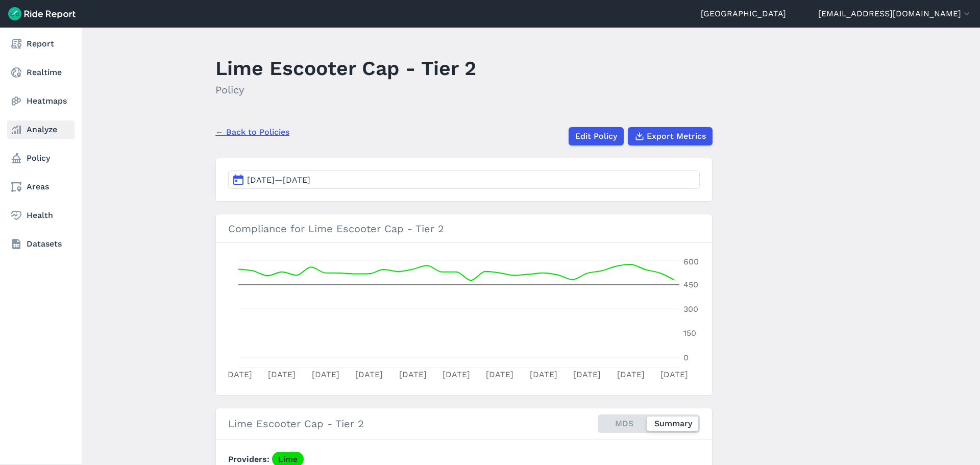 This screenshot has height=465, width=980. I want to click on tspan: 600, so click(691, 261).